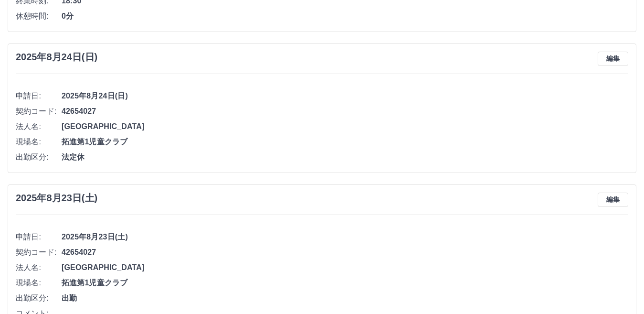 This screenshot has width=644, height=314. I want to click on h3: 2025年8月24日(日), so click(57, 57).